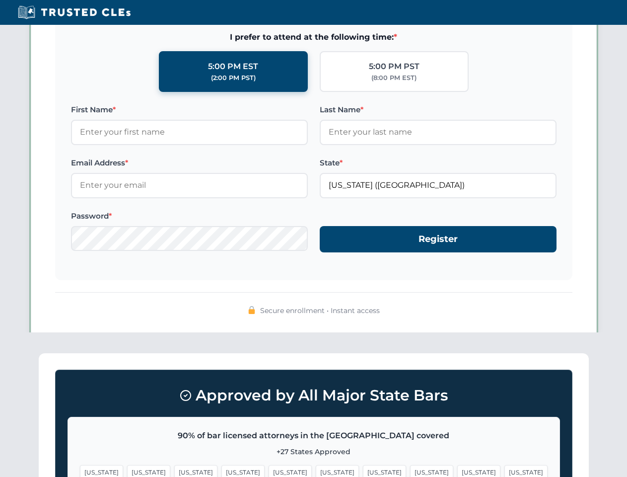 The width and height of the screenshot is (627, 477). I want to click on label: State, so click(438, 163).